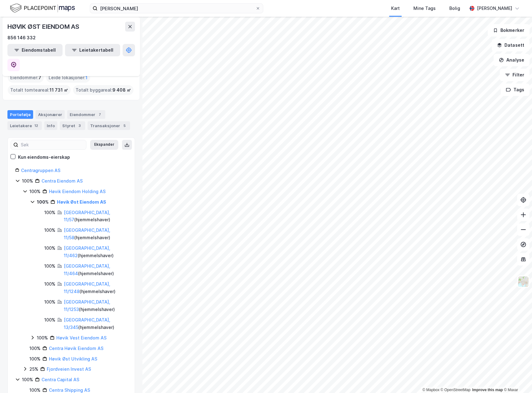  Describe the element at coordinates (21, 38) in the screenshot. I see `div: 856 146 332` at that location.